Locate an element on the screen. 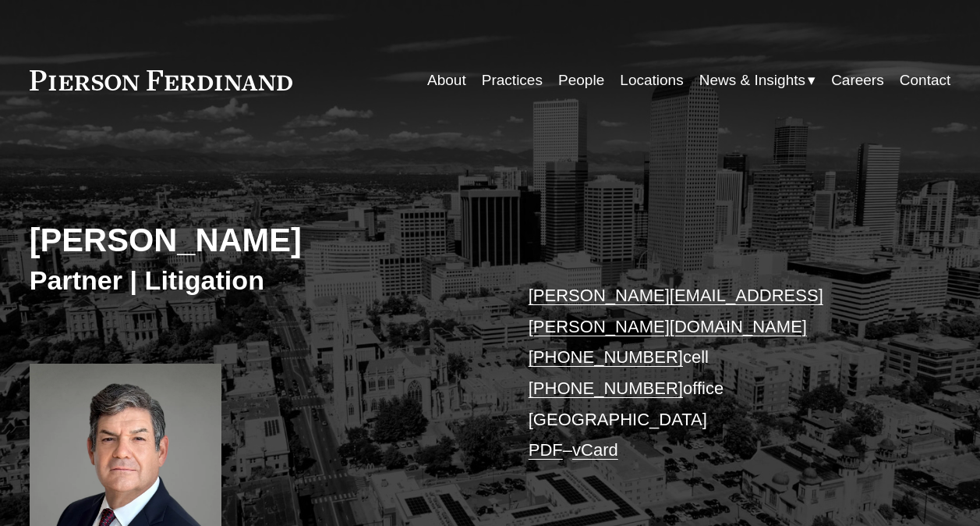 This screenshot has height=526, width=980. a: Practices is located at coordinates (512, 80).